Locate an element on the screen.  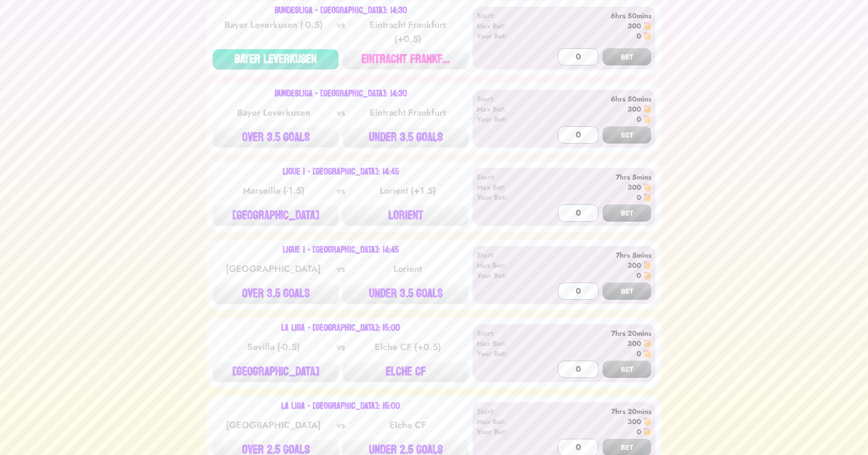
div: Lorient is located at coordinates (407, 269).